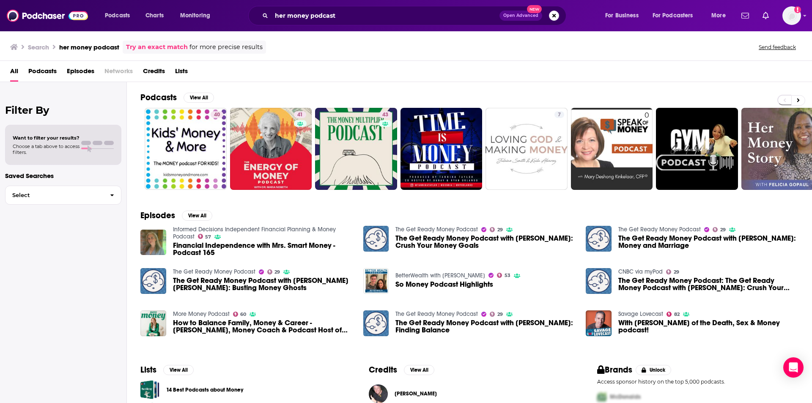 The height and width of the screenshot is (403, 812). Describe the element at coordinates (154, 73) in the screenshot. I see `span: Credits` at that location.